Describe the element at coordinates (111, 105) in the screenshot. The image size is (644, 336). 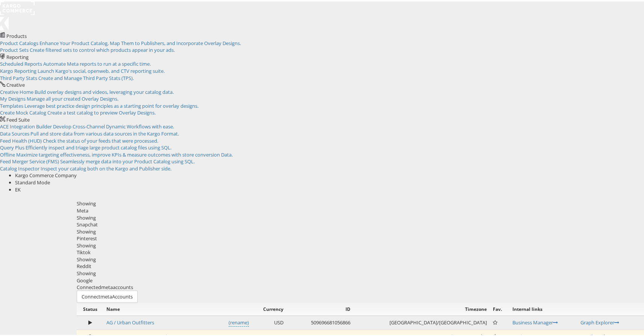
I see `span: Leverage best practice design principles as a starting point for overlay designs.` at that location.